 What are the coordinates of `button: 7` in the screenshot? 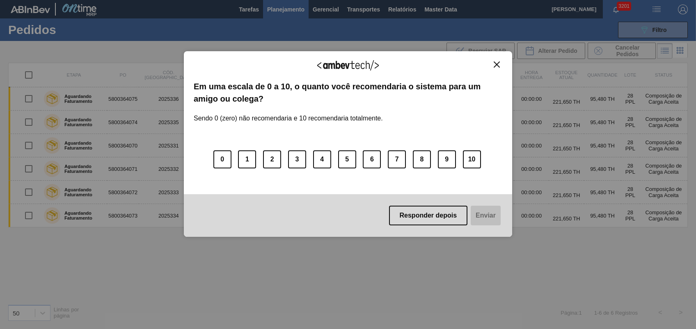 It's located at (397, 160).